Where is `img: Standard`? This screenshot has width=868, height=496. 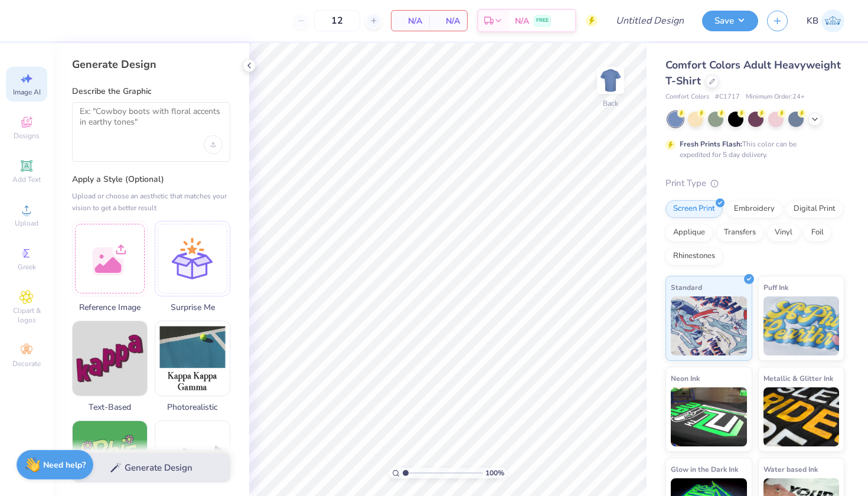
img: Standard is located at coordinates (709, 326).